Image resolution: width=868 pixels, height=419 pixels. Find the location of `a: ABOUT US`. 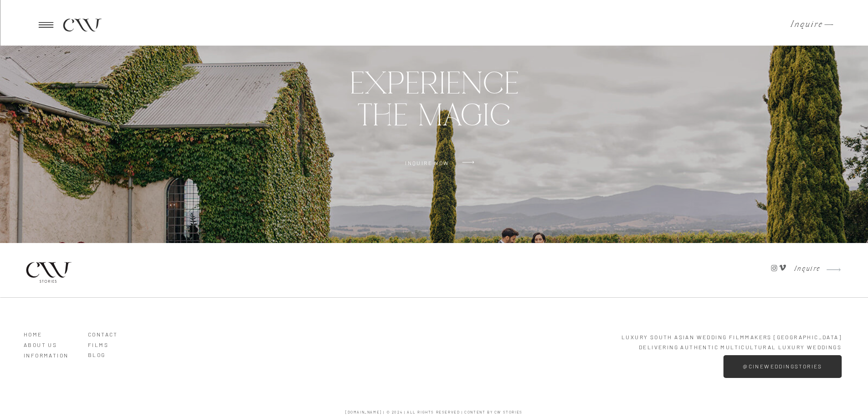

a: ABOUT US is located at coordinates (50, 343).